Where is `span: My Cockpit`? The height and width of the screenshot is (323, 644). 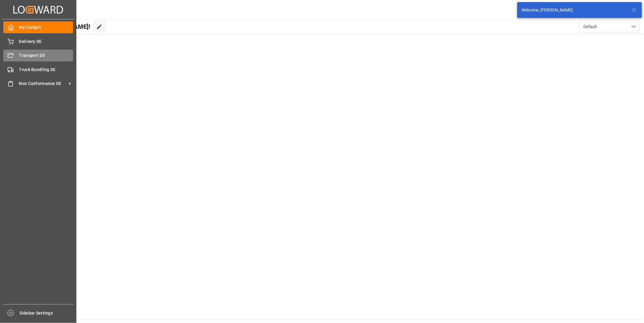
span: My Cockpit is located at coordinates (46, 27).